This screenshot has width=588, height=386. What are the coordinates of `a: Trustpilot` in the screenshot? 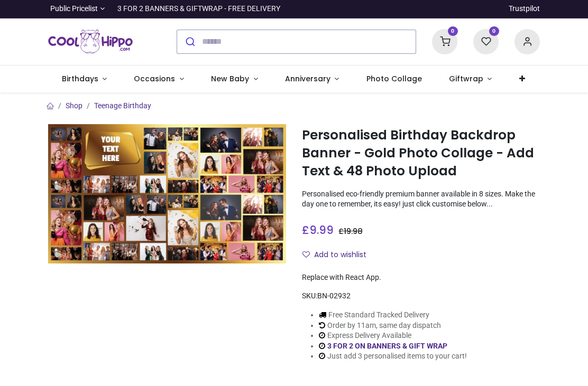 It's located at (524, 9).